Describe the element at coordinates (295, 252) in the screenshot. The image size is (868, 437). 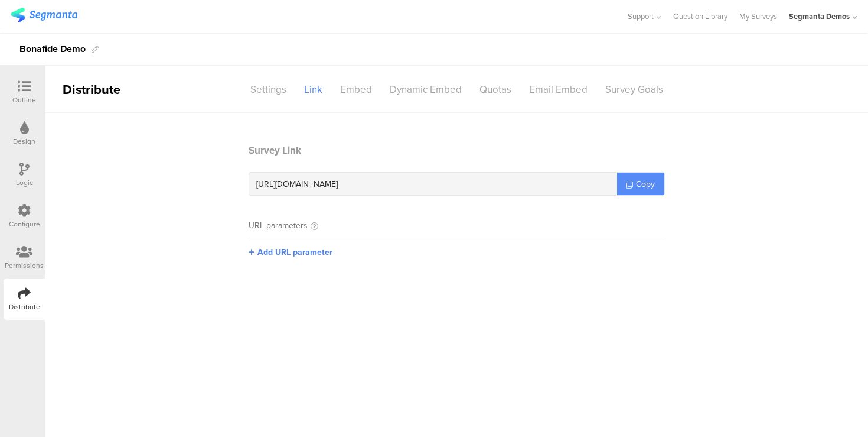
I see `span: Add URL parameter` at that location.